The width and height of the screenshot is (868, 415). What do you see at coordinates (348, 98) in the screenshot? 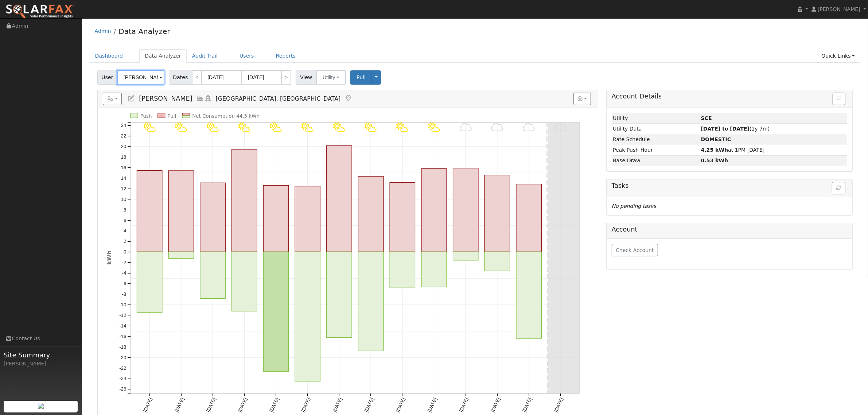
I see `a: Map` at bounding box center [348, 98].